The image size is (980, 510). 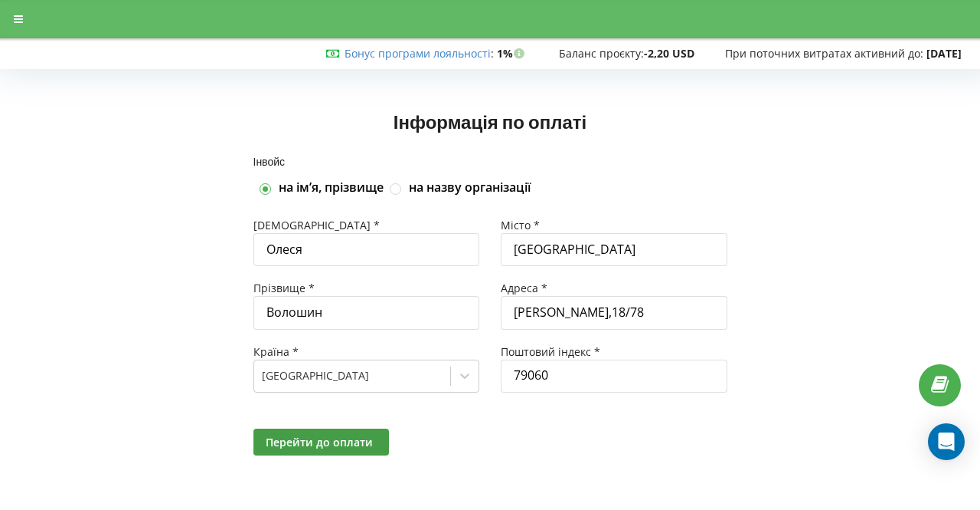 I want to click on a: Бонус програми лояльності, so click(x=417, y=53).